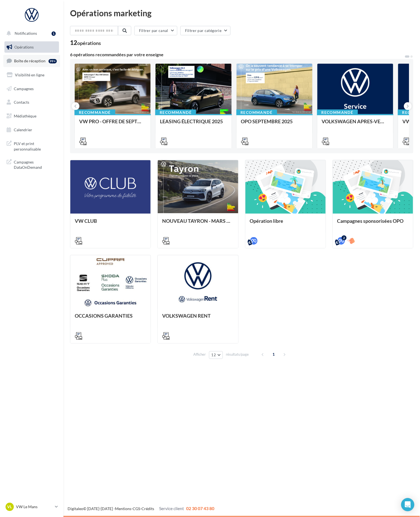 The width and height of the screenshot is (420, 517). Describe the element at coordinates (198, 319) in the screenshot. I see `div: VOLKSWAGEN RENT` at that location.